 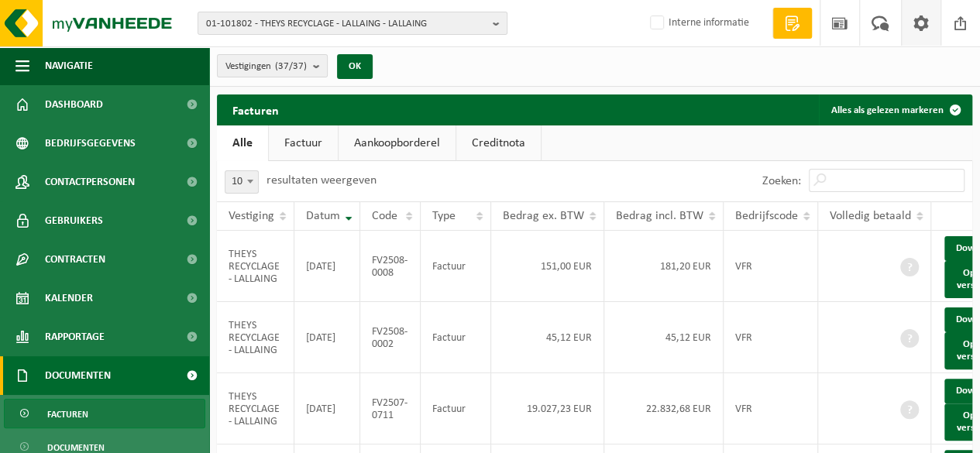 What do you see at coordinates (664, 409) in the screenshot?
I see `td: 22.832,68 EUR` at bounding box center [664, 409].